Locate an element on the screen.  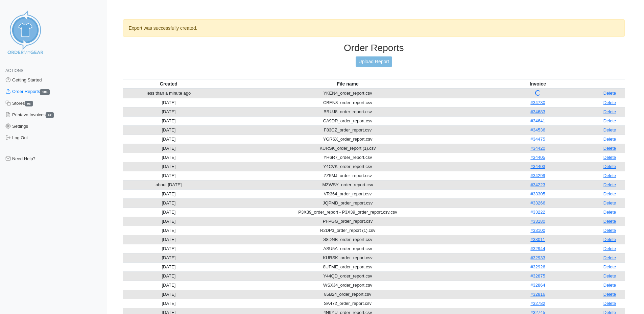
th: Created is located at coordinates (169, 84).